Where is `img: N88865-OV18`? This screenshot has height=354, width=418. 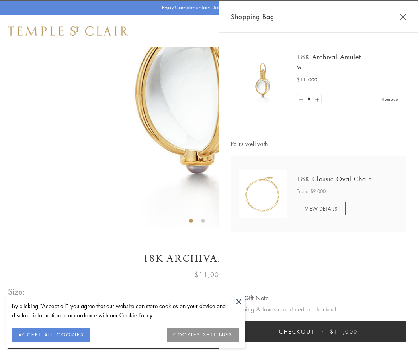 img: N88865-OV18 is located at coordinates (263, 194).